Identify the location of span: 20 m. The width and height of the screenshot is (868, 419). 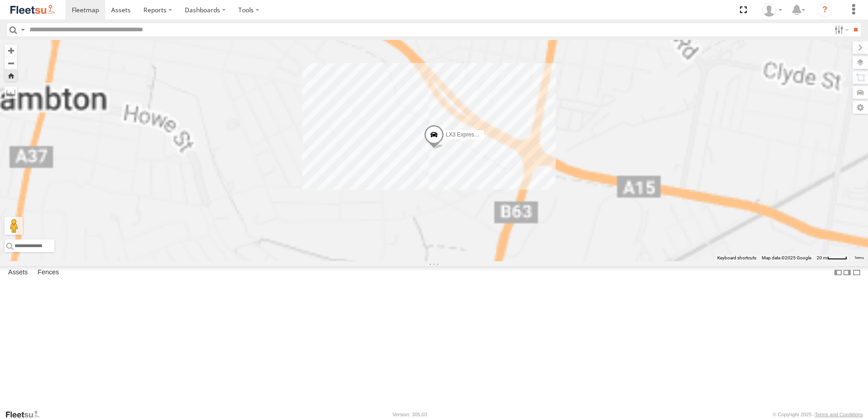
(821, 258).